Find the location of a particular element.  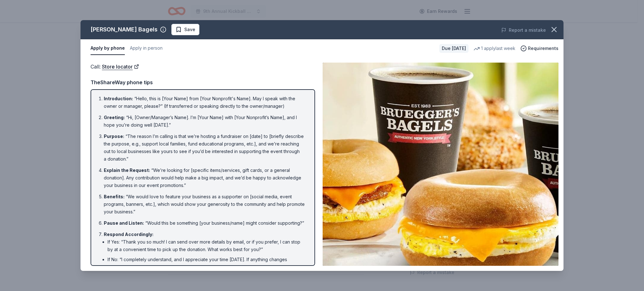

li: “We would love to feature your business as a supporter on [social media, event programs, banners,... is located at coordinates (205, 204).